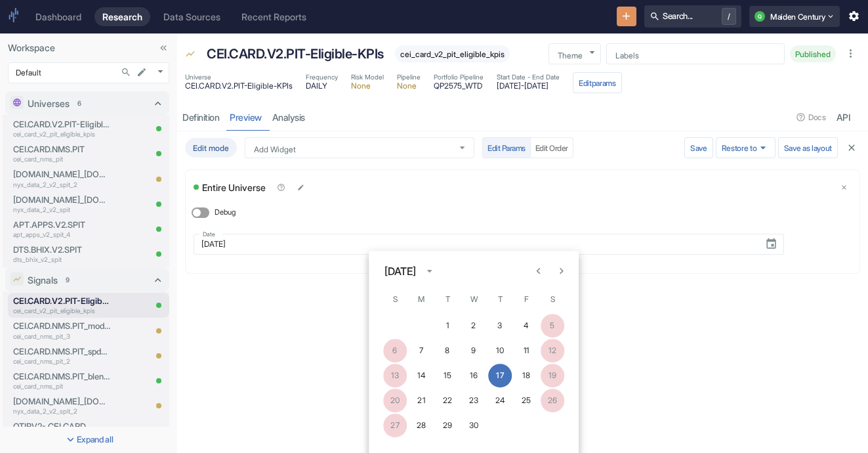 The image size is (868, 453). Describe the element at coordinates (62, 234) in the screenshot. I see `p: apt_apps_v2_spit_4` at that location.